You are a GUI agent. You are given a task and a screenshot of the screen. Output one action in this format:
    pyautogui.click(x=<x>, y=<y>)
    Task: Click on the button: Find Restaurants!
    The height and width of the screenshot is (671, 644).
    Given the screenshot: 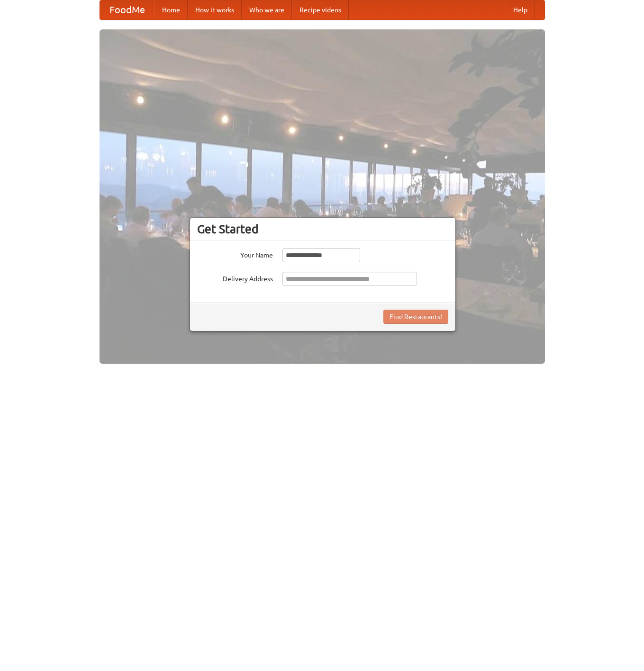 What is the action you would take?
    pyautogui.click(x=416, y=317)
    